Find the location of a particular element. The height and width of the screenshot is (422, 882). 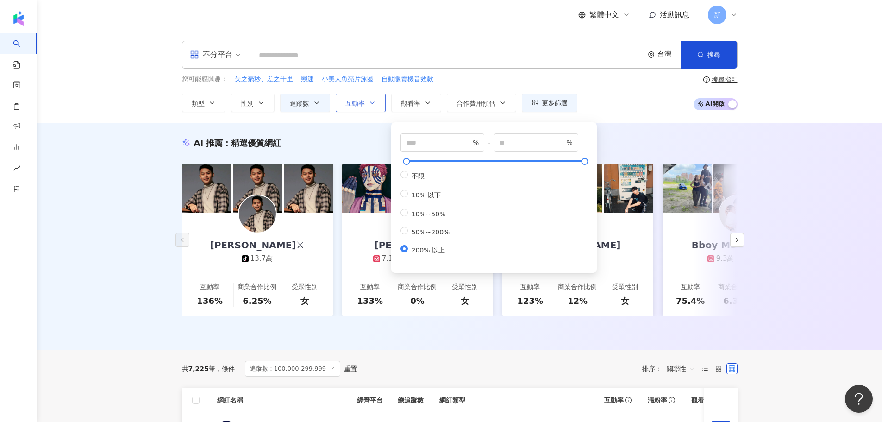

div: 136% is located at coordinates (210, 300).